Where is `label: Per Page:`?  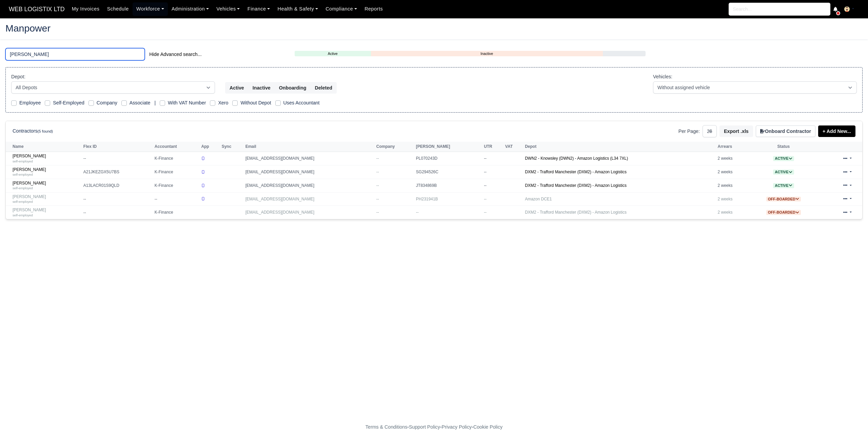 label: Per Page: is located at coordinates (689, 131).